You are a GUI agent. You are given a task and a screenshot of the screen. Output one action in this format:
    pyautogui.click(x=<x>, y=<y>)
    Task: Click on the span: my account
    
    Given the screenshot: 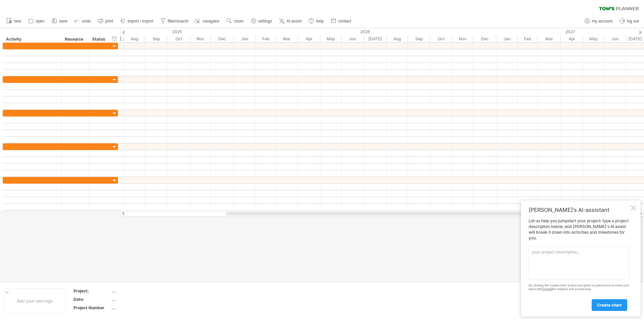 What is the action you would take?
    pyautogui.click(x=602, y=21)
    